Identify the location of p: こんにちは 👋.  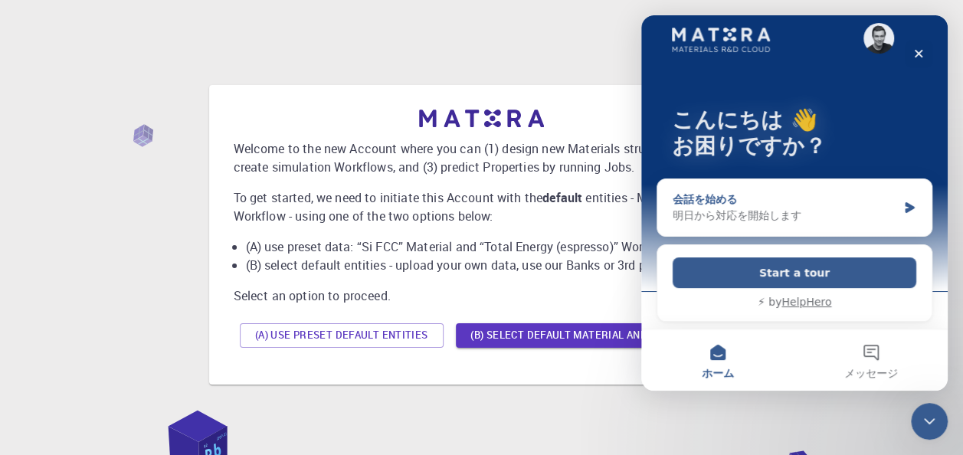
(153, 105).